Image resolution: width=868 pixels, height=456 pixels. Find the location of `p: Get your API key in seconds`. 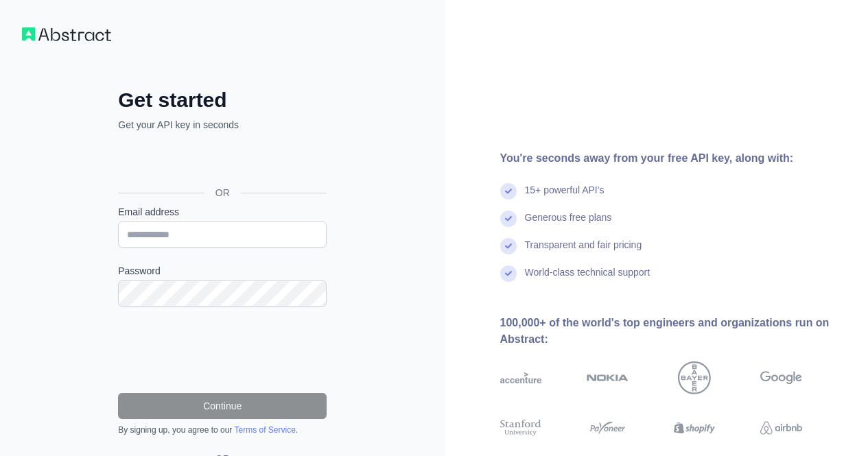

p: Get your API key in seconds is located at coordinates (222, 125).